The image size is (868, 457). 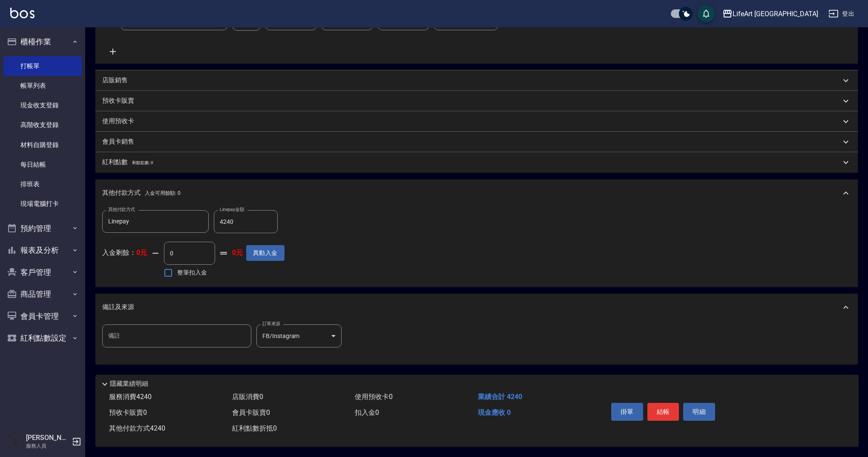 What do you see at coordinates (476, 193) in the screenshot?
I see `div: 其他付款方式入金可用餘額: 0` at bounding box center [476, 193].